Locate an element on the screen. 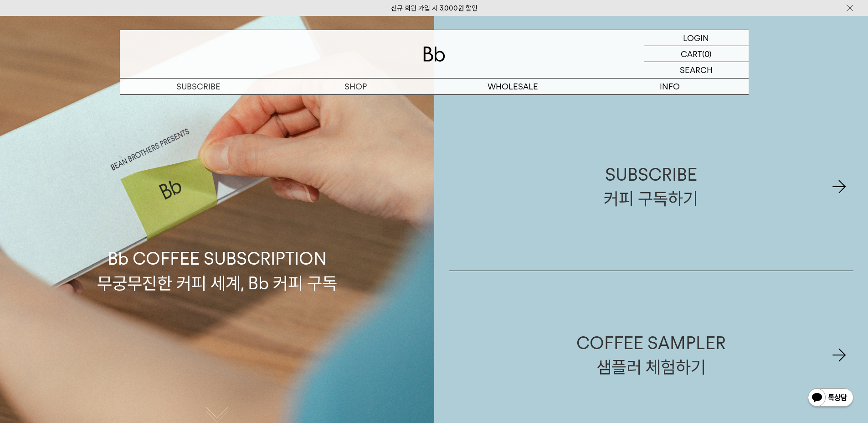 The height and width of the screenshot is (423, 868). a: LOGIN is located at coordinates (696, 38).